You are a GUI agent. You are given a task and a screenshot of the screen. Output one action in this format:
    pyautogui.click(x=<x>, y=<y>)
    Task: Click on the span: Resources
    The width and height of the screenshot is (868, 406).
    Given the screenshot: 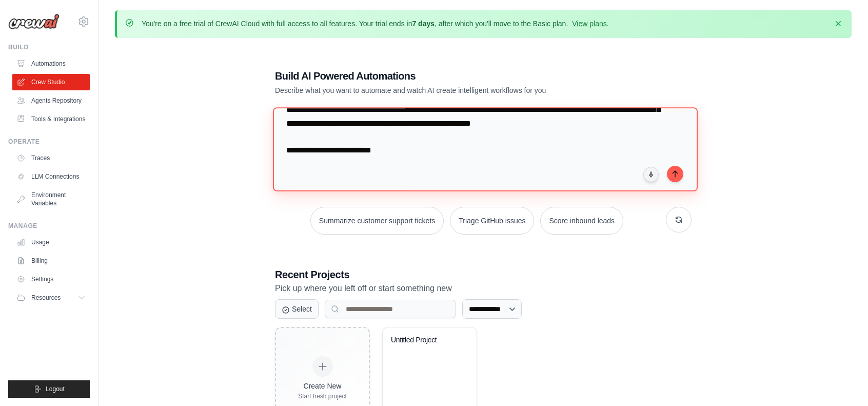 What is the action you would take?
    pyautogui.click(x=46, y=298)
    